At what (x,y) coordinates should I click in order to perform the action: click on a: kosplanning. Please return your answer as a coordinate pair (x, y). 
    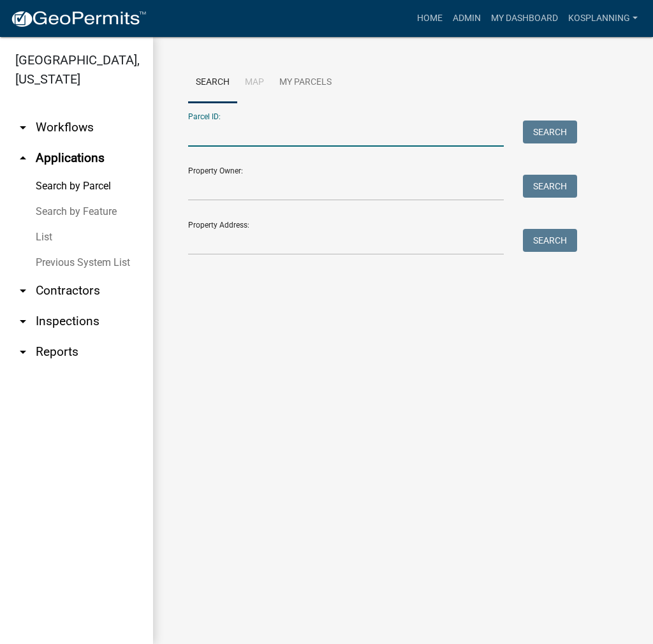
    Looking at the image, I should click on (603, 19).